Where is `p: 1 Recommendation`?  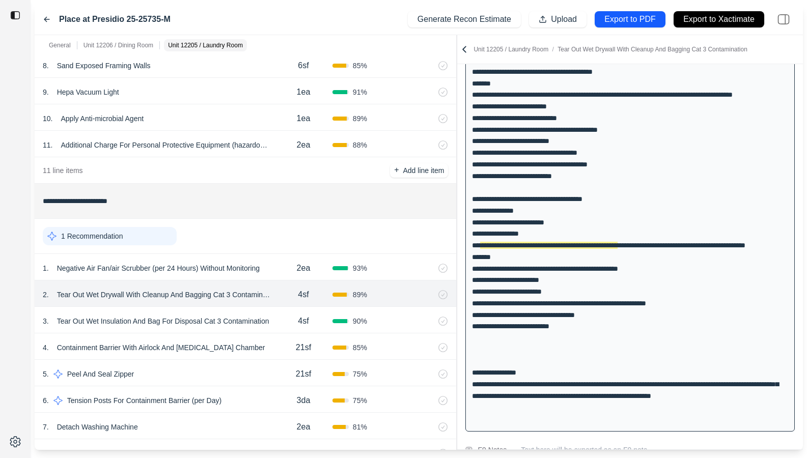
p: 1 Recommendation is located at coordinates (92, 236).